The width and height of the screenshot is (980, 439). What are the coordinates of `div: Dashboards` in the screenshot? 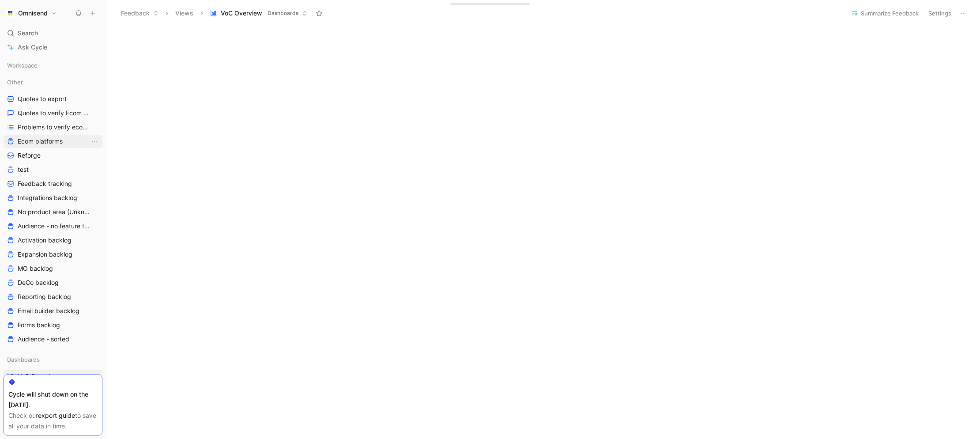 It's located at (53, 360).